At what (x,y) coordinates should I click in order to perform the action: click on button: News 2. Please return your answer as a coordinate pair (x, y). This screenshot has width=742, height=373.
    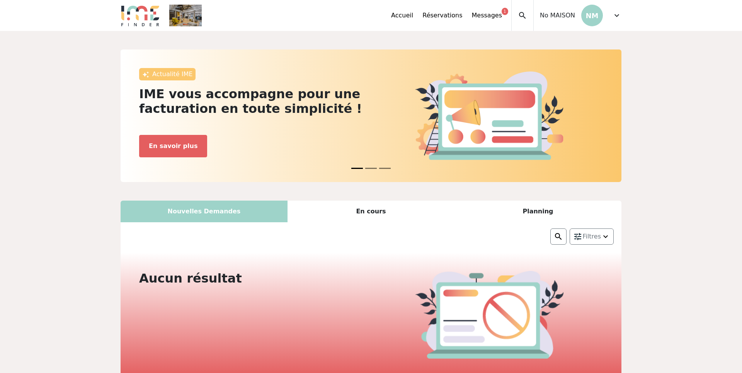
    Looking at the image, I should click on (385, 168).